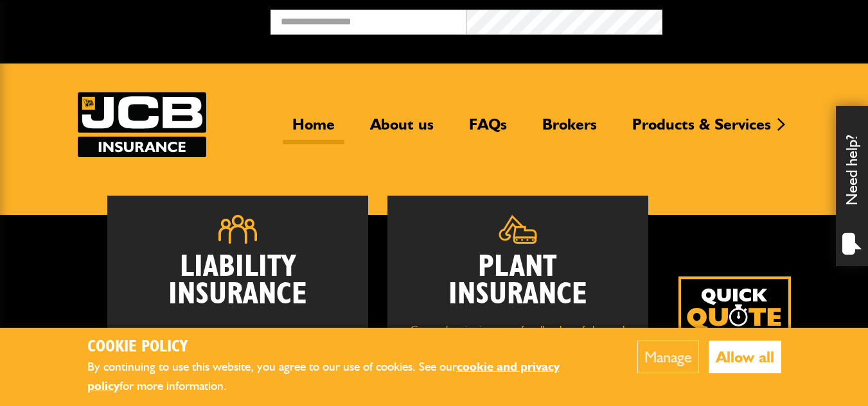 The height and width of the screenshot is (406, 868). I want to click on img: JCB Insurance Services logo, so click(142, 125).